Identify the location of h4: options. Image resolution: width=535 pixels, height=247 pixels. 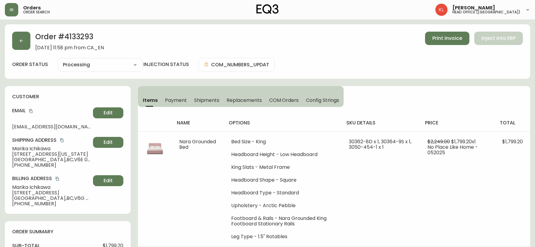
(282, 123).